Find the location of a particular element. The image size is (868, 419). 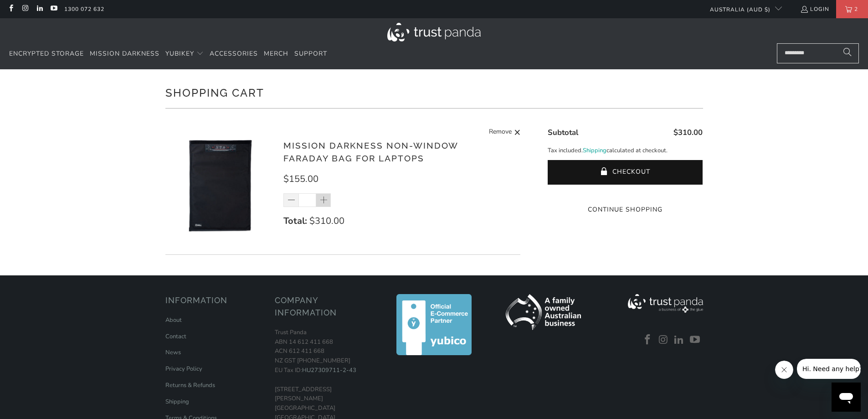

span: Remove is located at coordinates (500, 132).